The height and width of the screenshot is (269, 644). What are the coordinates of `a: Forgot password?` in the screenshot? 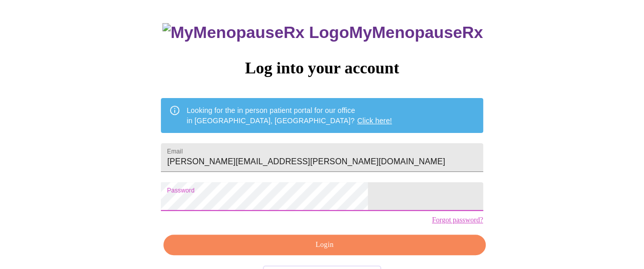 It's located at (457, 220).